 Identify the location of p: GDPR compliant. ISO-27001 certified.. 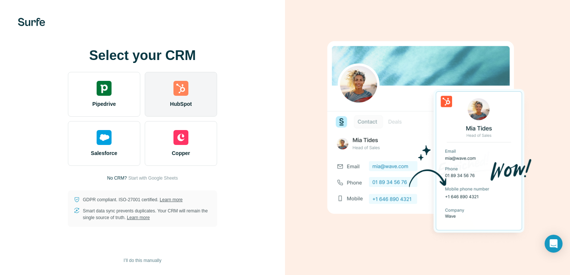
(132, 200).